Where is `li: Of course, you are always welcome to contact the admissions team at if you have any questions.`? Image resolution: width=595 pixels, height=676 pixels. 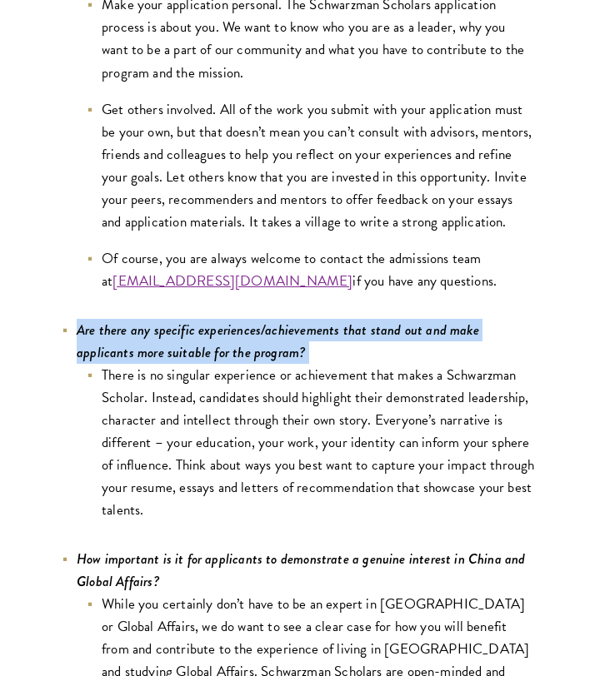 li: Of course, you are always welcome to contact the admissions team at if you have any questions. is located at coordinates (310, 270).